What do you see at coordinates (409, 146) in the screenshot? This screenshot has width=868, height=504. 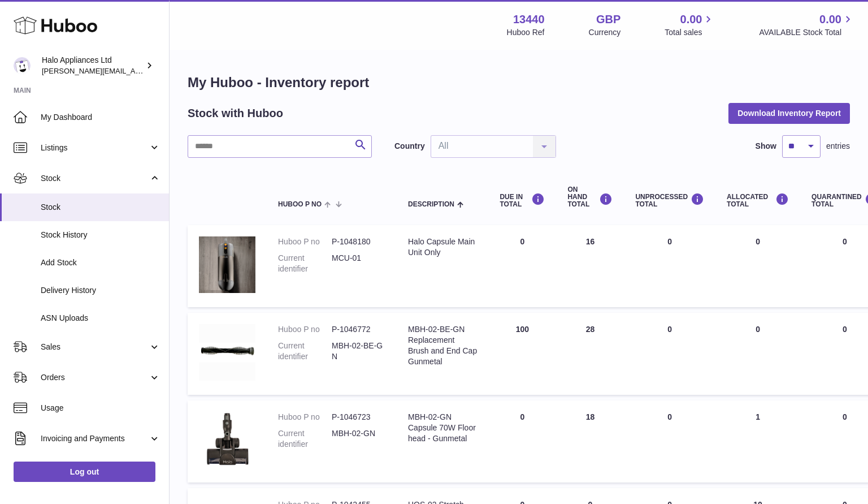 I see `label: Country` at bounding box center [409, 146].